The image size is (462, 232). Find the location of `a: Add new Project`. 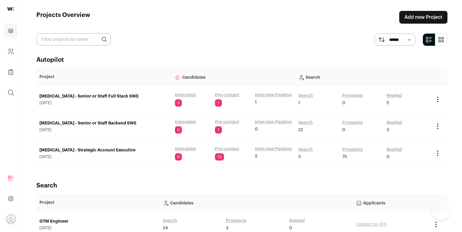

a: Add new Project is located at coordinates (424, 17).